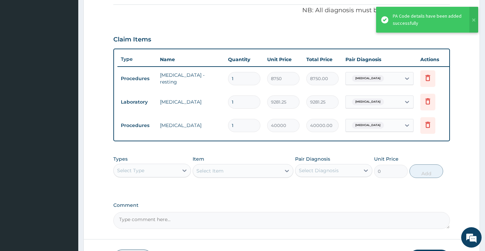  Describe the element at coordinates (120, 159) in the screenshot. I see `label: Types` at that location.